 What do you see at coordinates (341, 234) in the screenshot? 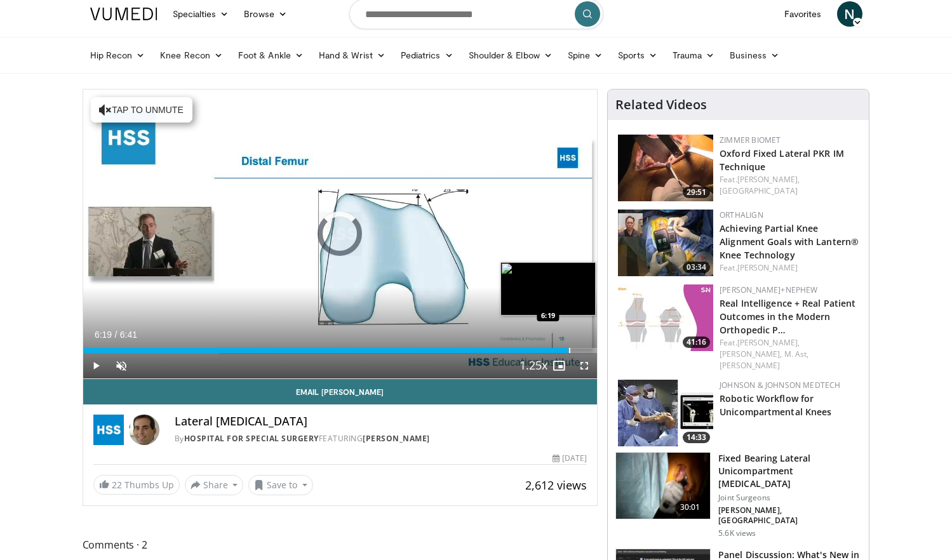
I see `video-js: Video Player` at bounding box center [341, 234].